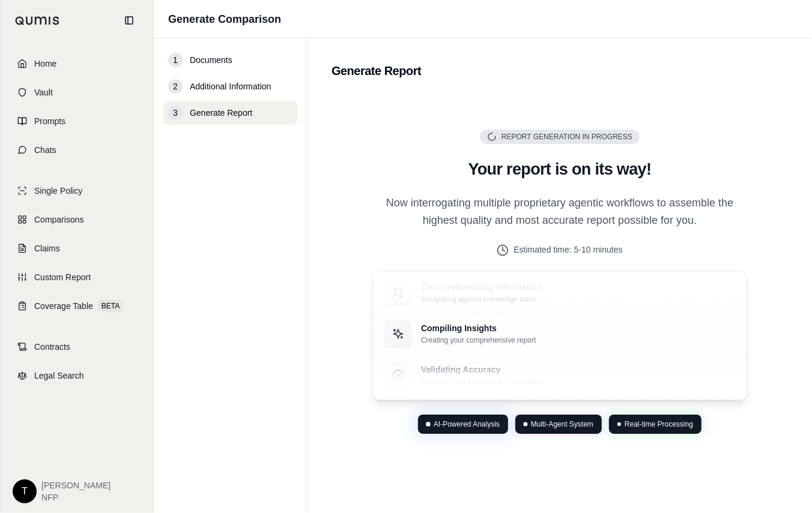  What do you see at coordinates (129, 21) in the screenshot?
I see `button: Collapse sidebar` at bounding box center [129, 21].